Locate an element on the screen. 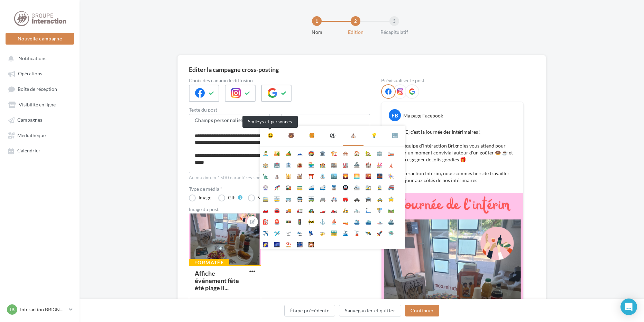 Image resolution: width=644 pixels, height=322 pixels. label: Choix des canaux de diffusion is located at coordinates (279, 80).